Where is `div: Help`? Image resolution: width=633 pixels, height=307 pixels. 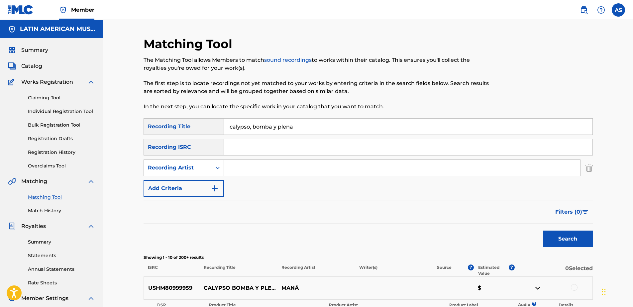 div: Help is located at coordinates (601, 10).